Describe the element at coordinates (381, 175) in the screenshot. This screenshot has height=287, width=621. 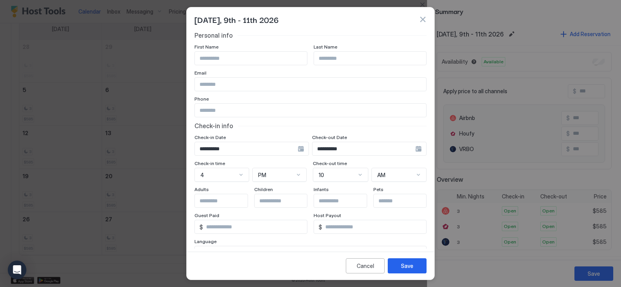
I see `span: AM` at that location.